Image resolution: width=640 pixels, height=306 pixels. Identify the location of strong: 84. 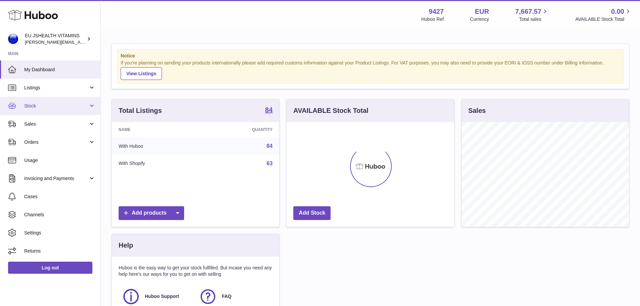
(269, 110).